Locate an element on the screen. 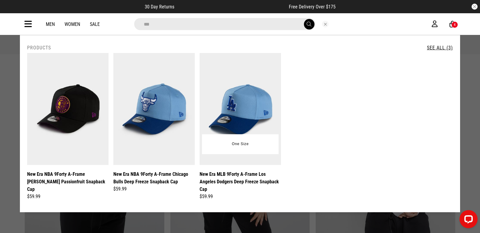 Image resolution: width=480 pixels, height=233 pixels. img: New Era Nba 9forty A-frame Brooklyn Nets Passionfruit Snapback Cap in Black is located at coordinates (68, 109).